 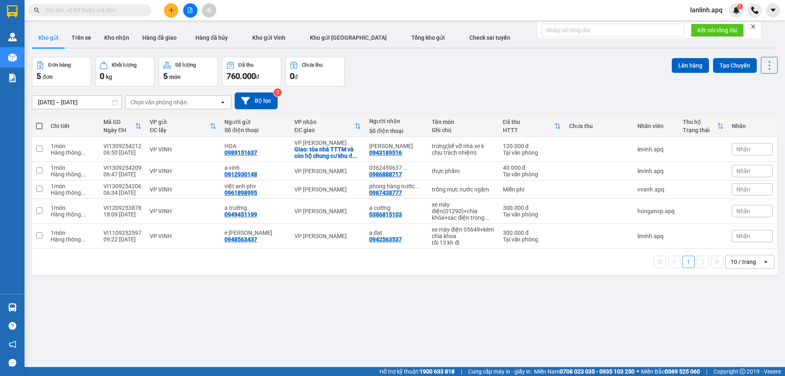 I want to click on button: Lên hàng, so click(x=690, y=65).